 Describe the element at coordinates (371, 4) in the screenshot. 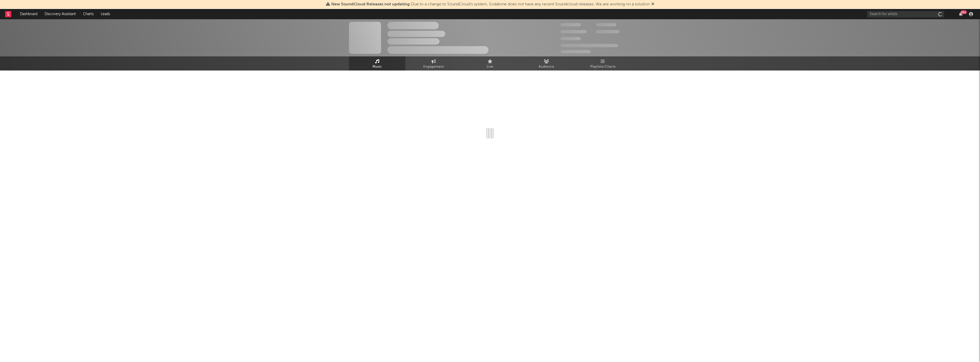

I see `span: New SoundCloud Releases not updating` at that location.